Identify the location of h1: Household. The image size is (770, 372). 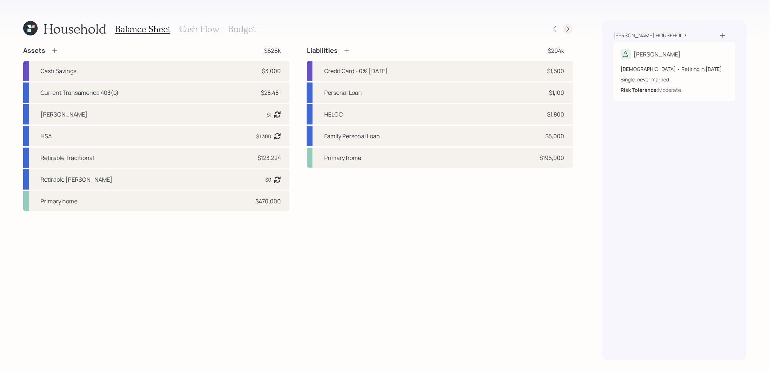
(75, 29).